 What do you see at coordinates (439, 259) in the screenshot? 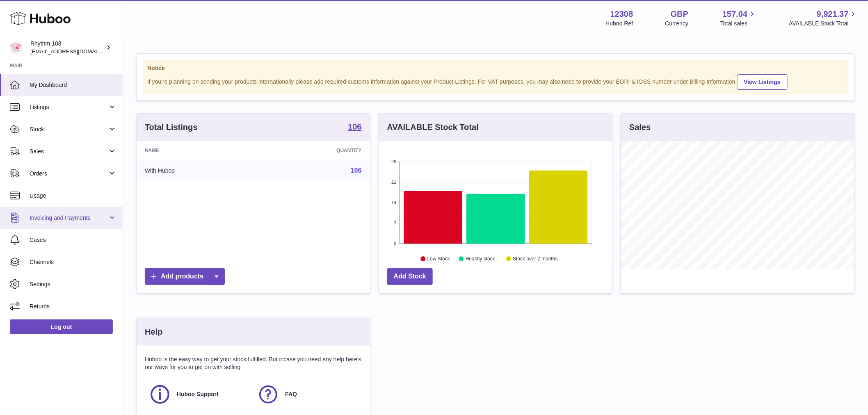
I see `text: Low Stock` at bounding box center [439, 259].